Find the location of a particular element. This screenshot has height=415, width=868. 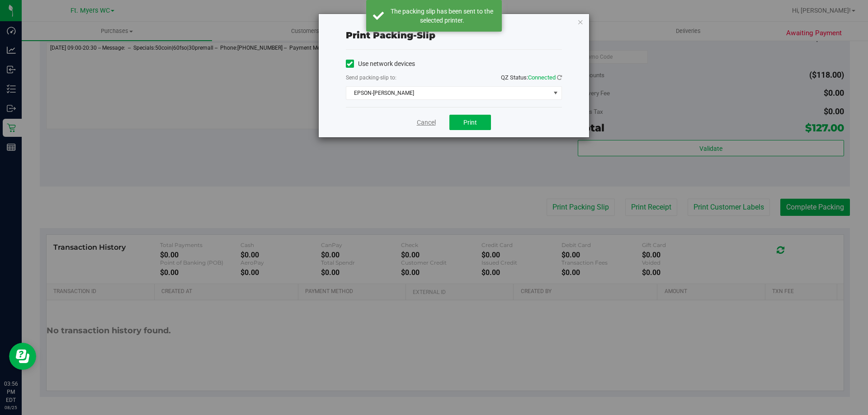

label: Send packing-slip to: is located at coordinates (371, 78).